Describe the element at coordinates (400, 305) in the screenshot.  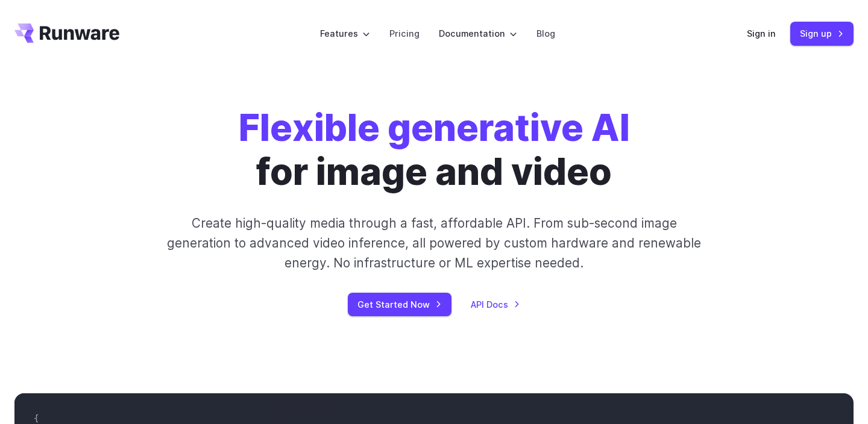
I see `a: Get Started Now` at that location.